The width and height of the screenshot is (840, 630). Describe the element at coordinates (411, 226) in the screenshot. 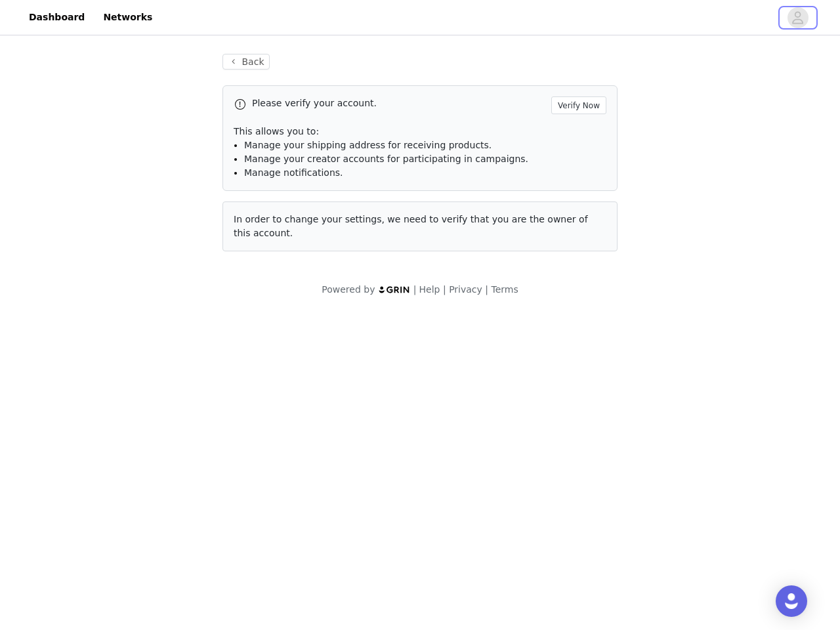

I see `span: In order to change your settings, we need to verify that you are the owner of this account.` at that location.